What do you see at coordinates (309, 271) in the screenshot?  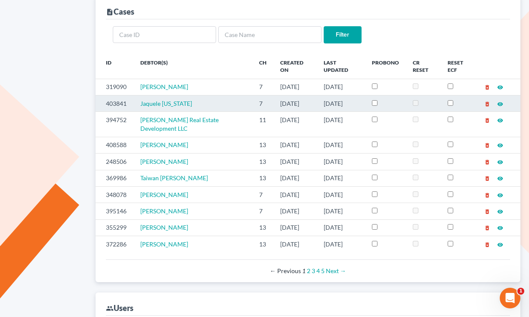 I see `a: Page 2` at bounding box center [309, 271].